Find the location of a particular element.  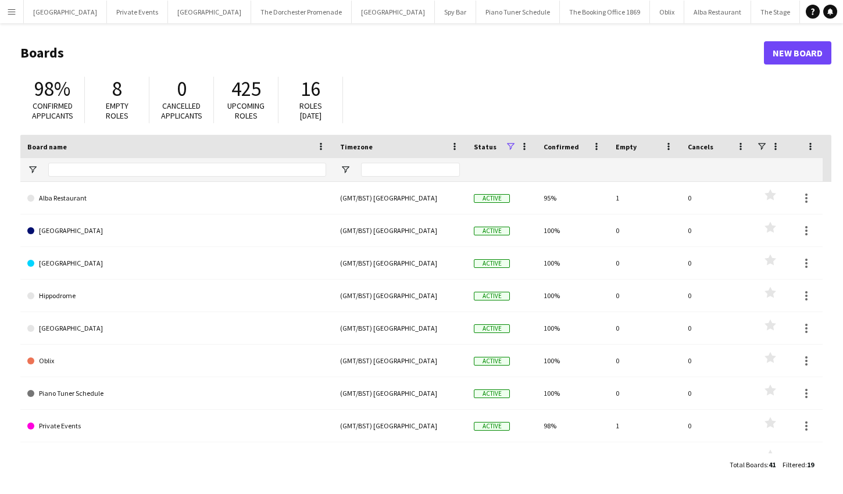

button: The Stage is located at coordinates (776, 12).